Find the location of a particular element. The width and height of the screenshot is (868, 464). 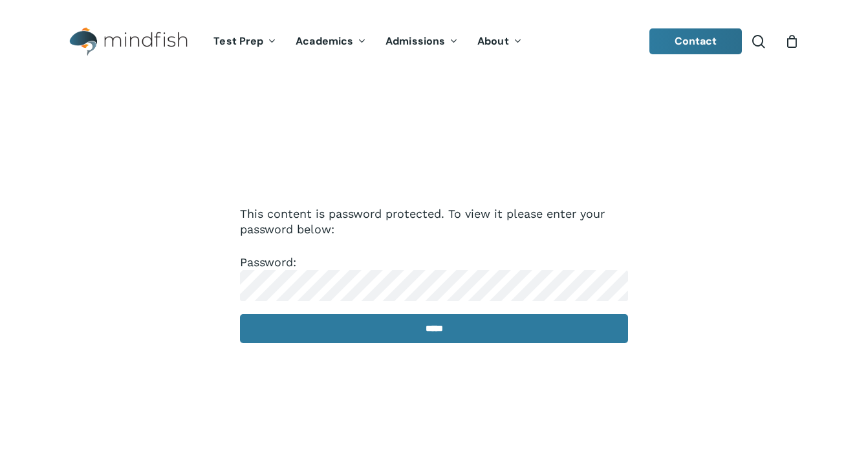

nav: Main Menu is located at coordinates (367, 42).